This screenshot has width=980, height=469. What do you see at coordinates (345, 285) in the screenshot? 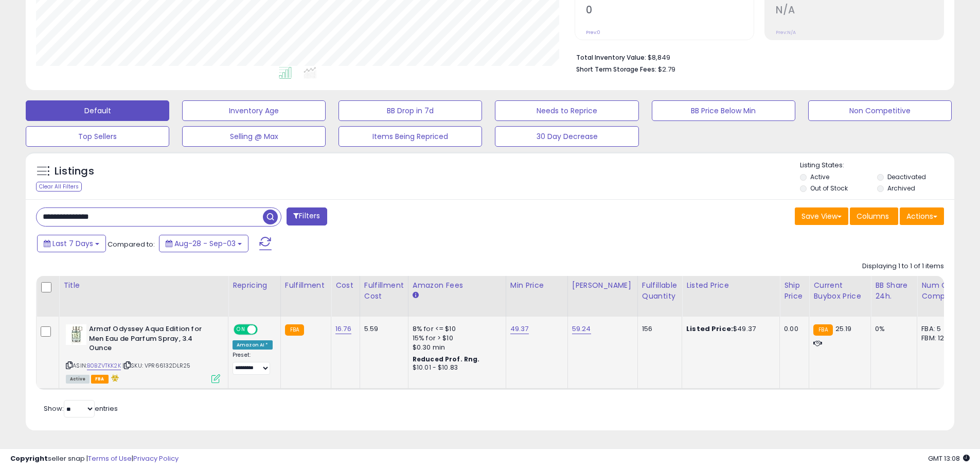
I see `div: Cost` at bounding box center [345, 285].